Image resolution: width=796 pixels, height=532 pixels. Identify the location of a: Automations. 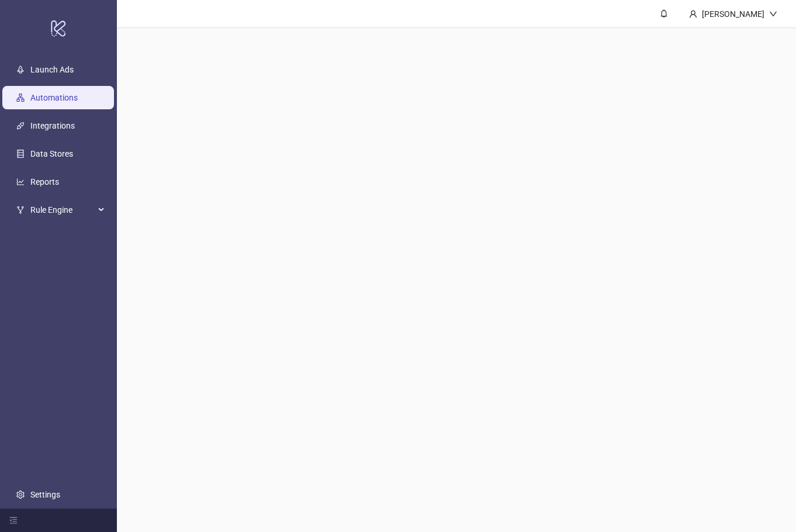
(54, 98).